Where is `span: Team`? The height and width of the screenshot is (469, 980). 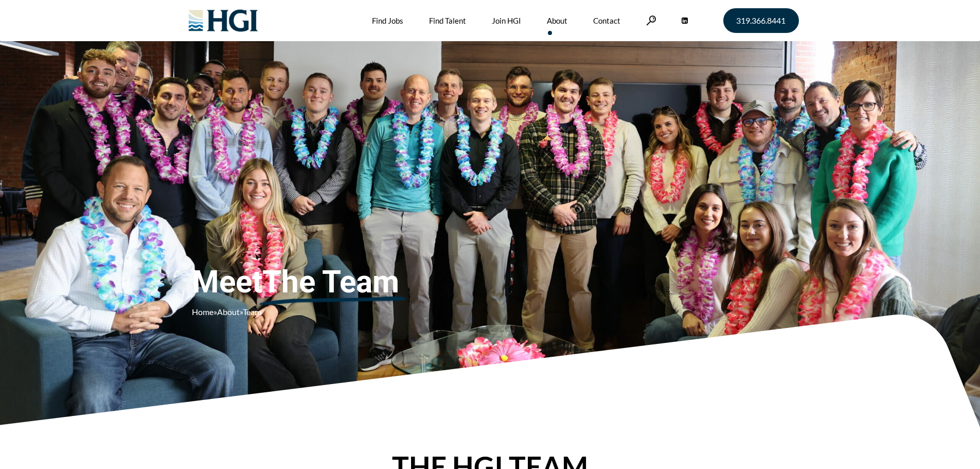 span: Team is located at coordinates (252, 311).